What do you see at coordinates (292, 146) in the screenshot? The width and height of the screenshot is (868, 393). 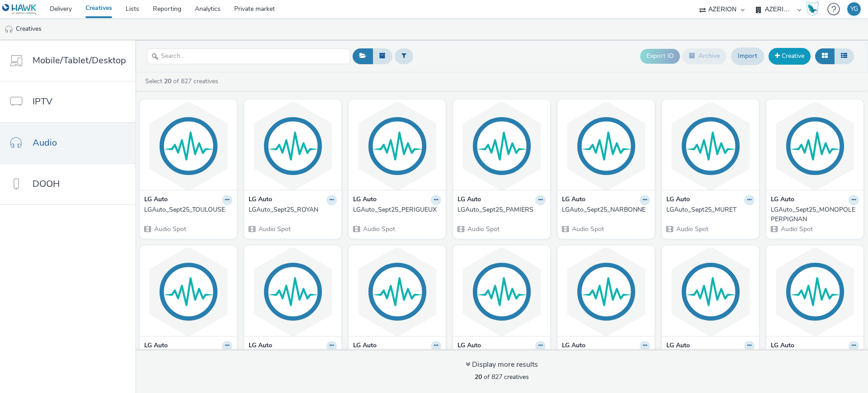 I see `img: LGAuto_Sept25_ROYAN visual` at bounding box center [292, 146].